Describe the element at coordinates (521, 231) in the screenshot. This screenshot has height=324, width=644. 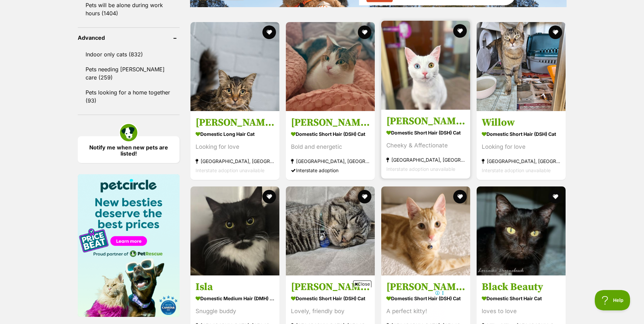
I see `img: Black Beauty - Domestic Short Hair Cat` at that location.